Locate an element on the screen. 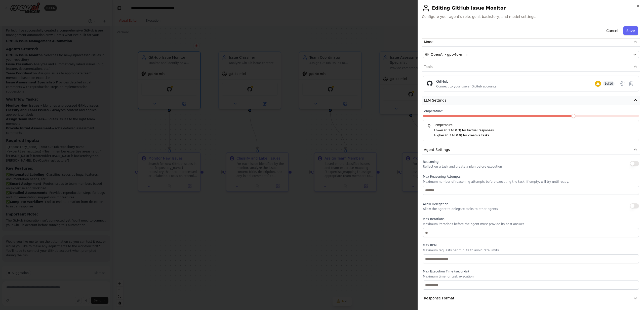  span: Response Format is located at coordinates (439, 298).